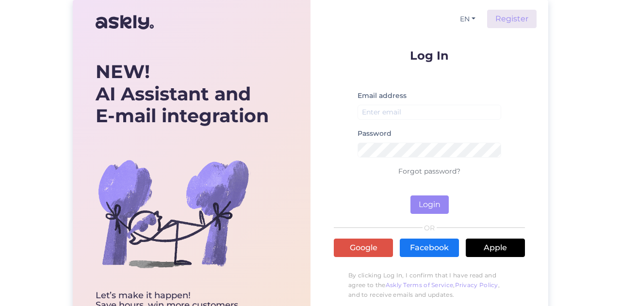 The image size is (621, 306). Describe the element at coordinates (182, 94) in the screenshot. I see `div: AI Assistant and E-mail integration` at that location.